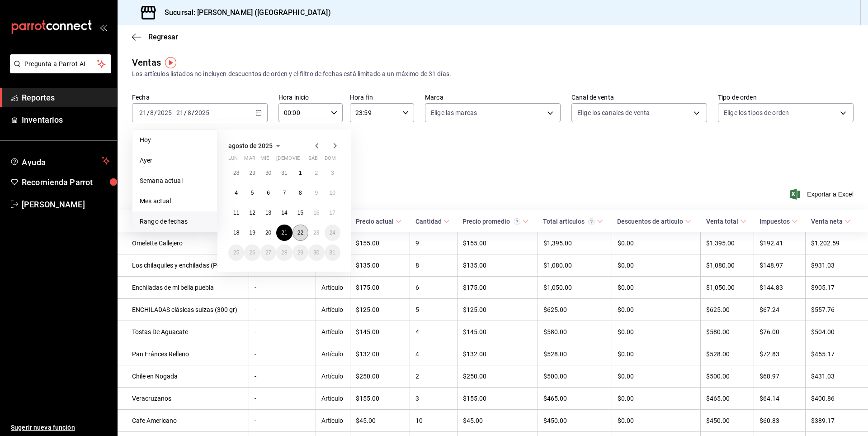  What do you see at coordinates (316, 212) in the screenshot?
I see `button: 16 de agosto de 2025` at bounding box center [316, 212].